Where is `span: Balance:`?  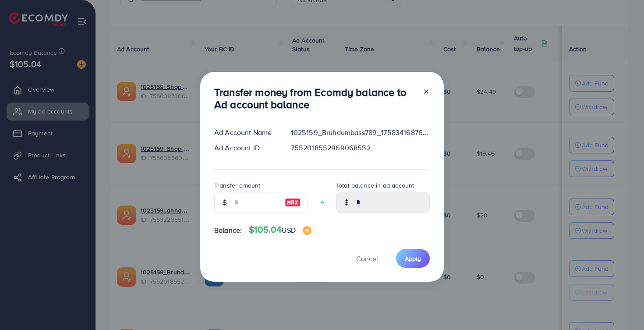
span: Balance: is located at coordinates (228, 231).